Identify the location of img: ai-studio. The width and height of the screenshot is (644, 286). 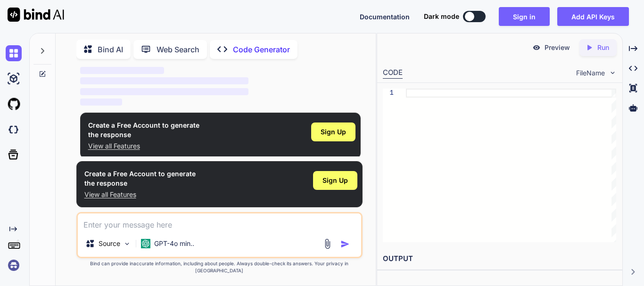
(13, 79).